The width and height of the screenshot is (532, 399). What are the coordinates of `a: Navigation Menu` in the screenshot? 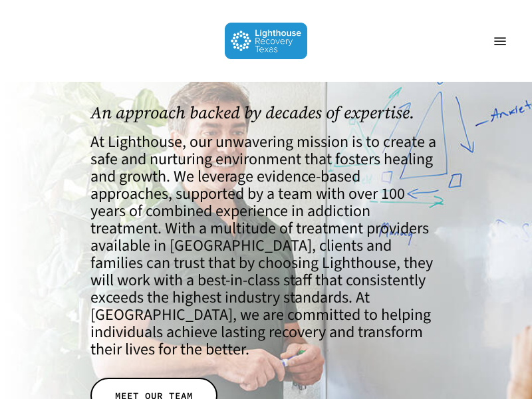 It's located at (500, 41).